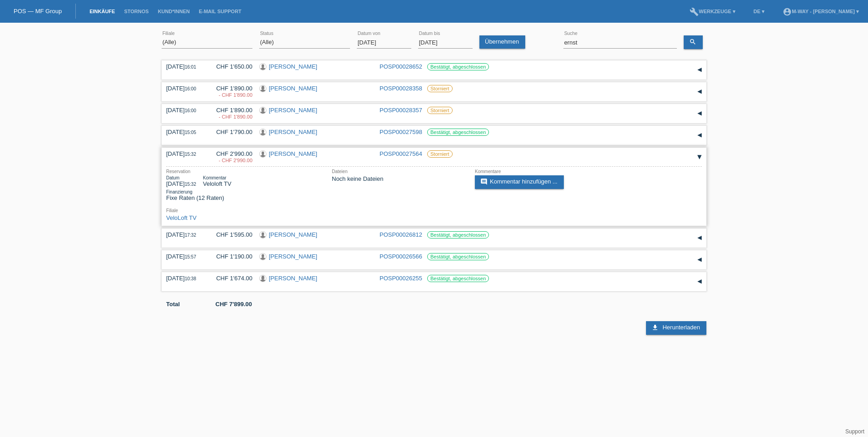 The width and height of the screenshot is (868, 437). I want to click on a: POSP00027564, so click(401, 153).